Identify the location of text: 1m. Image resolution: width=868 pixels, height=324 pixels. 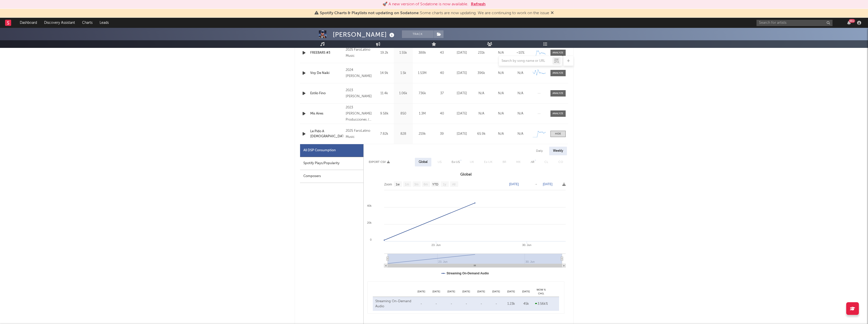
(407, 185).